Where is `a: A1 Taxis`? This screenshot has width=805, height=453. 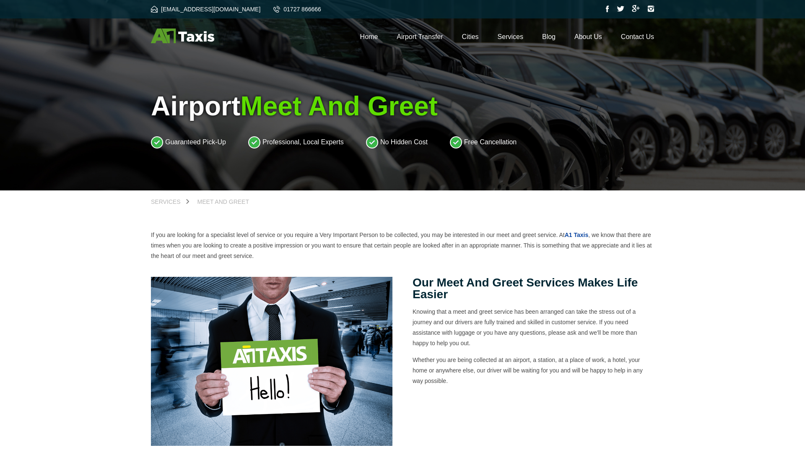 a: A1 Taxis is located at coordinates (577, 235).